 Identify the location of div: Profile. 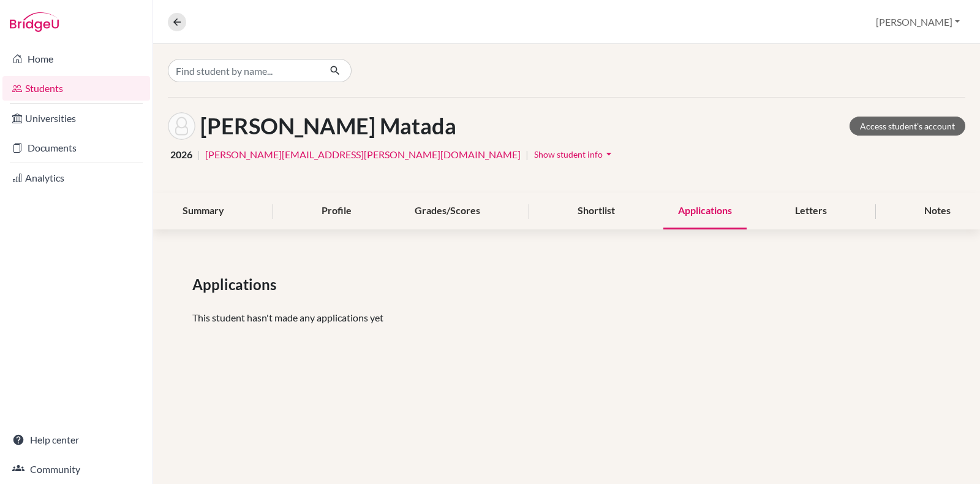
(336, 211).